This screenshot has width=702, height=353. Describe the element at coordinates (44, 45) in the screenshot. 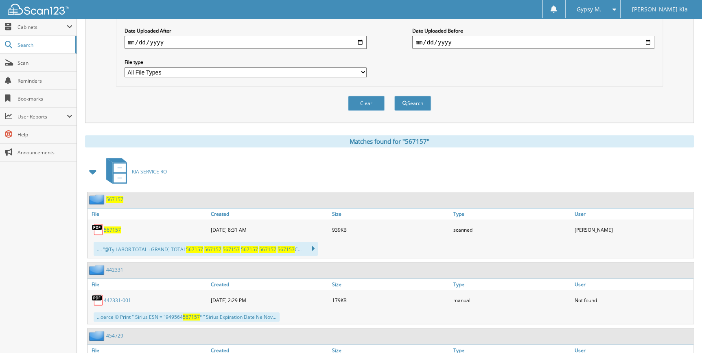

I see `span: Search` at that location.